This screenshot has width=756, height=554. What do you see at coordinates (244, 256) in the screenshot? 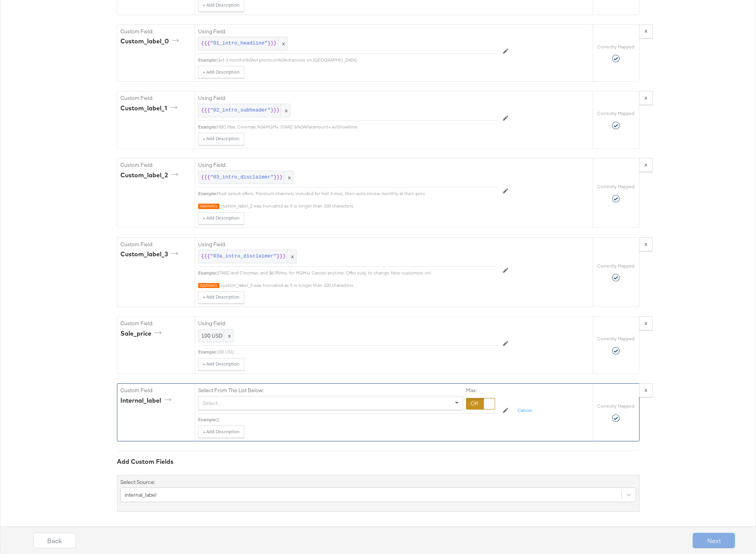
I see `span: "03a_intro_disclaimer"` at bounding box center [244, 256].